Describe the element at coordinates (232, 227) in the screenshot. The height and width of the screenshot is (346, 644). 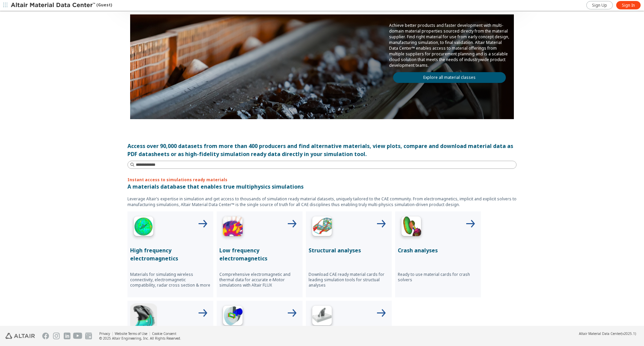
I see `img: Low Frequency Icon` at that location.